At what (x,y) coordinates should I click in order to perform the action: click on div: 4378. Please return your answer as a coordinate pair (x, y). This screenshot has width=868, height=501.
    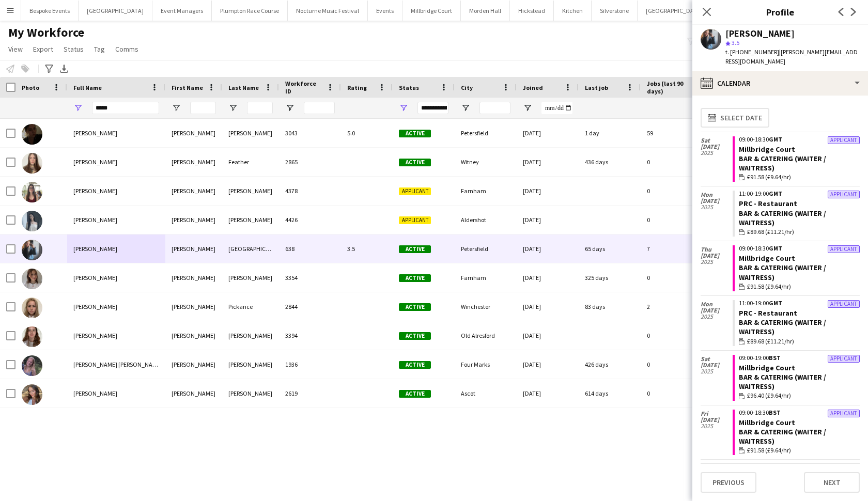
    Looking at the image, I should click on (310, 191).